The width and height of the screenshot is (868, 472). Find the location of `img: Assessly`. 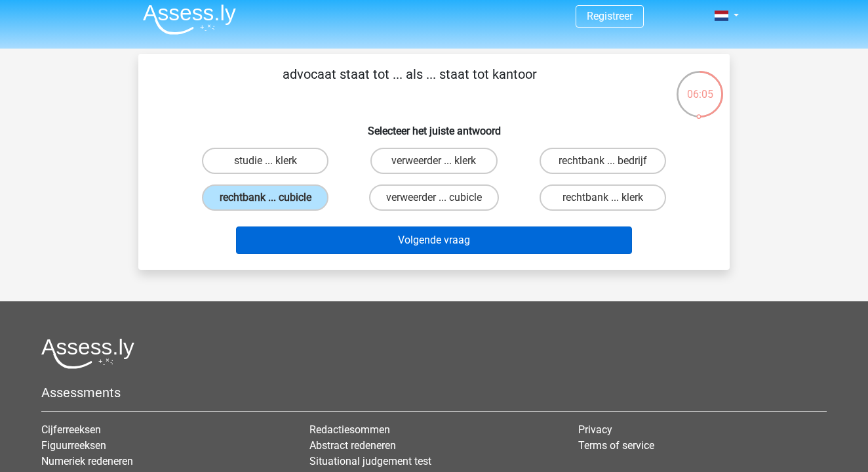

img: Assessly is located at coordinates (190, 19).